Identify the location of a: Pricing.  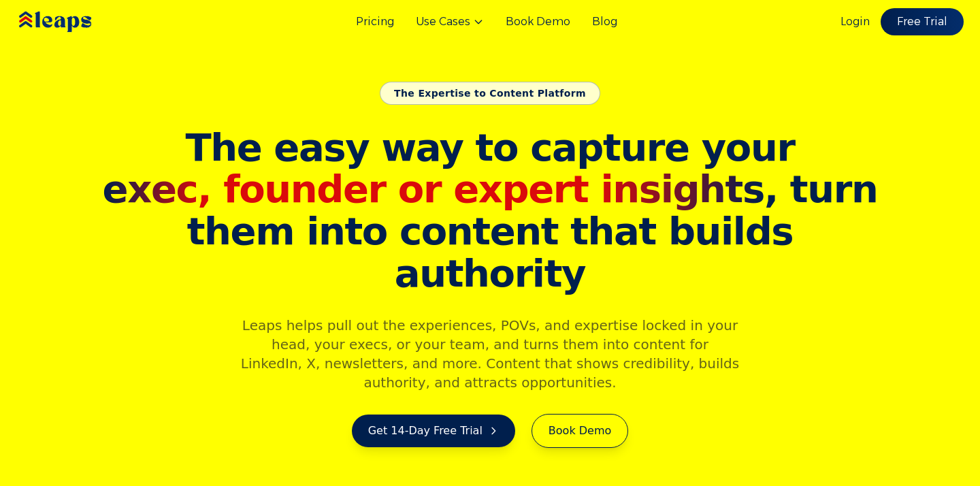
(374, 22).